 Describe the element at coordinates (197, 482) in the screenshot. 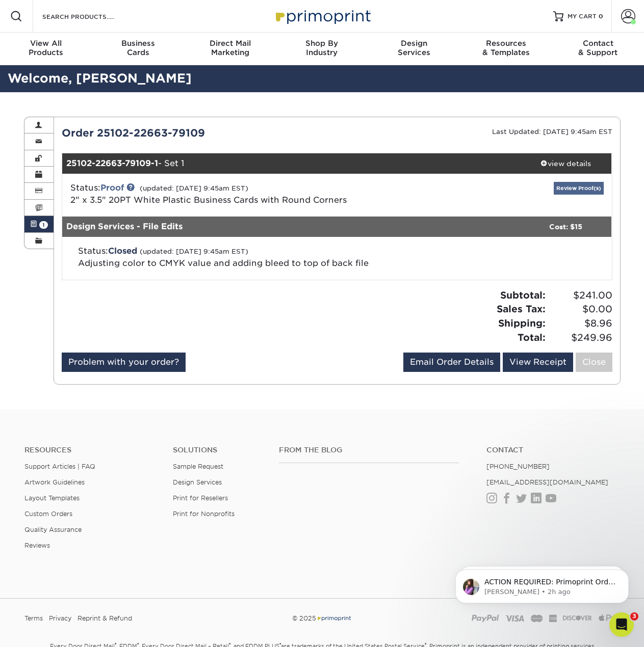

I see `a: Design Services` at that location.